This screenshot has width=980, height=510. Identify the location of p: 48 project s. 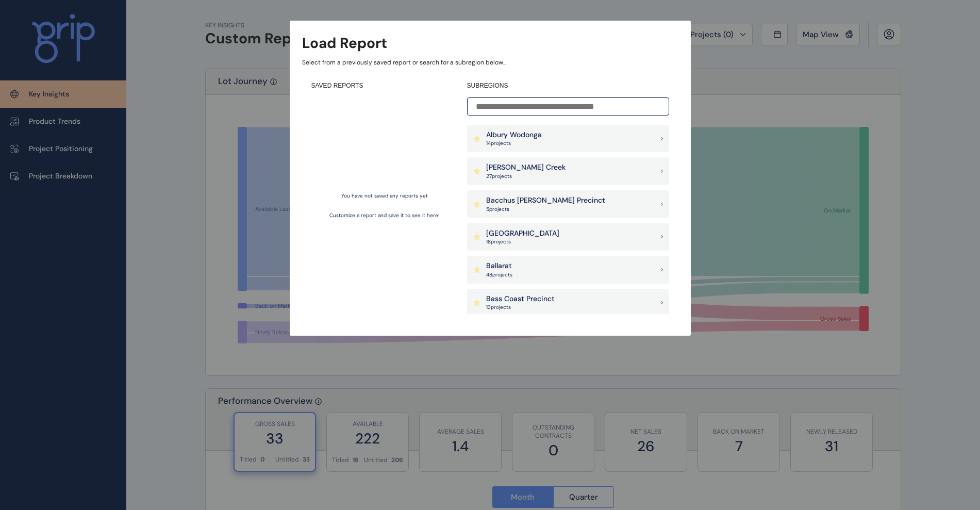
(499, 275).